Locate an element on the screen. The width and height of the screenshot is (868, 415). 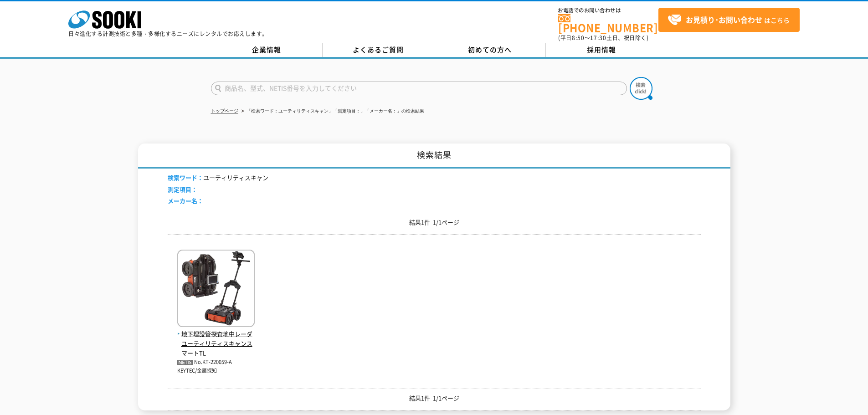
a: 初めての方へ is located at coordinates (489, 50).